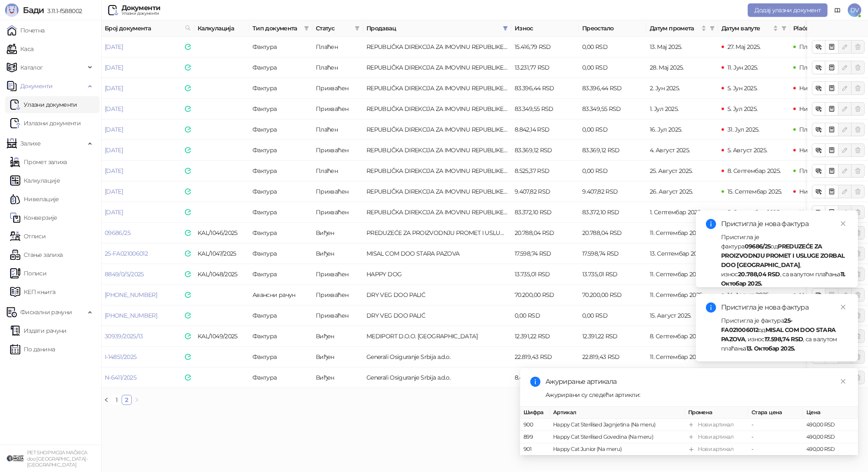  What do you see at coordinates (221, 233) in the screenshot?
I see `td: KAL/1046/2025` at bounding box center [221, 233].